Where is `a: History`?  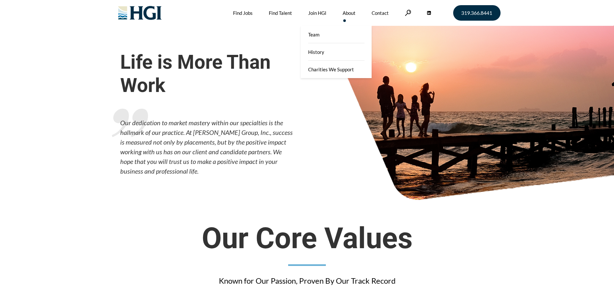 a: History is located at coordinates (336, 52).